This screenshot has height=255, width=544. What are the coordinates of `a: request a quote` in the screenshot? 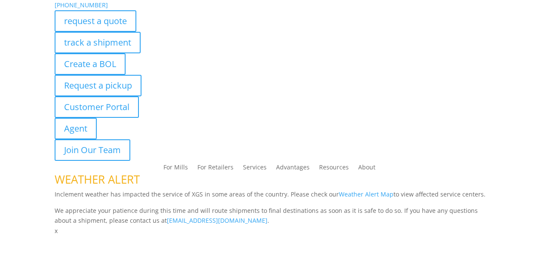 It's located at (96, 21).